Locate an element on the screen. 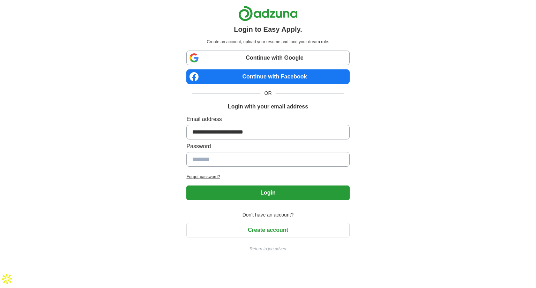  h2: Forgot password? is located at coordinates (268, 177).